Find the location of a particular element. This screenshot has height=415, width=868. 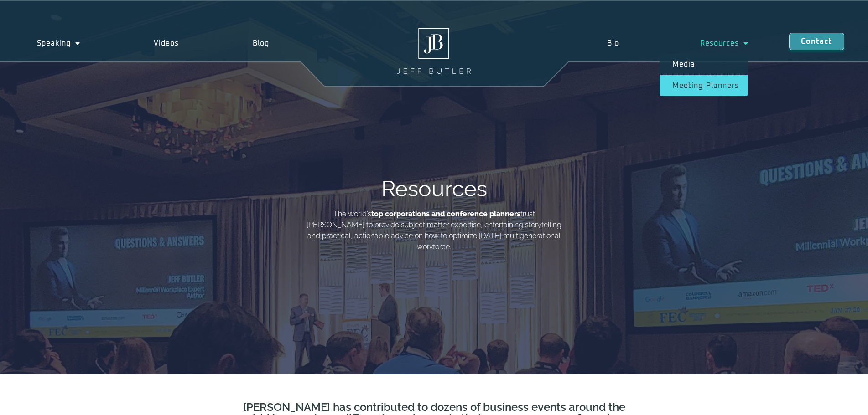

span: Contact is located at coordinates (816, 42).